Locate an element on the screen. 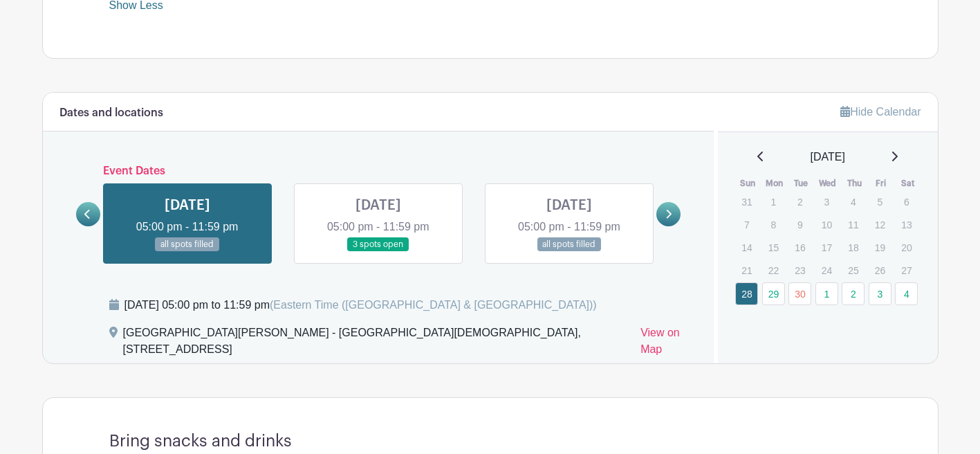 This screenshot has width=980, height=454. th: Thu is located at coordinates (854, 184).